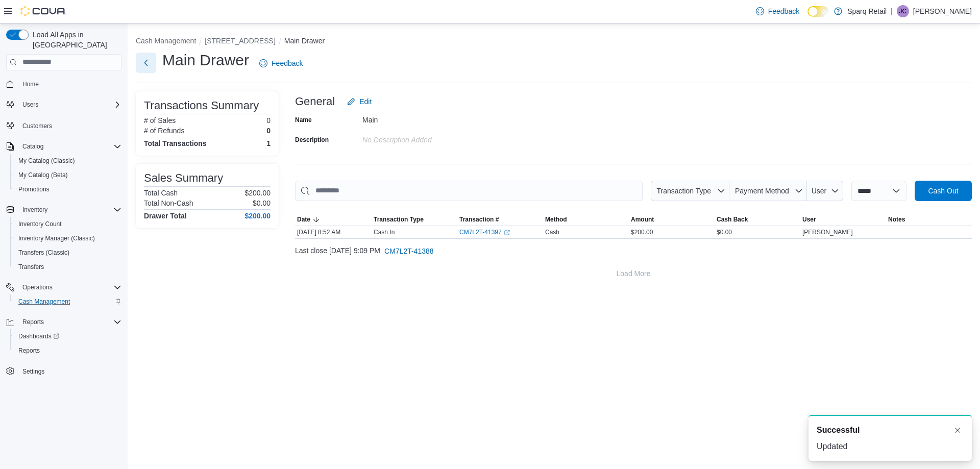  I want to click on button: My Catalog (Classic), so click(68, 161).